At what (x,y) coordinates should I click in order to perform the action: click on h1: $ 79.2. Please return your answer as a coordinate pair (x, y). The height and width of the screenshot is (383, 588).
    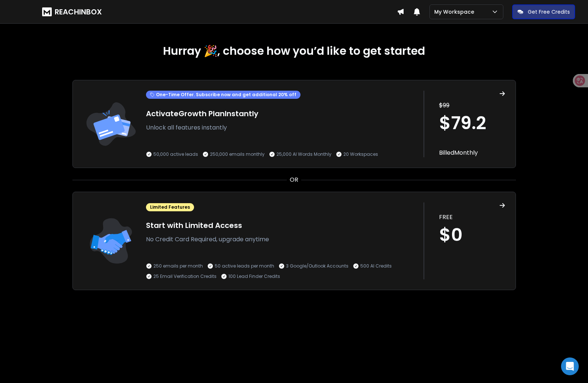
    Looking at the image, I should click on (472, 123).